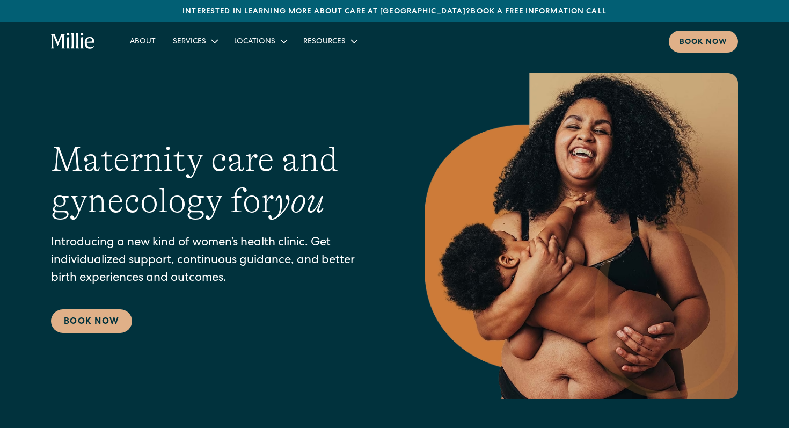 Image resolution: width=789 pixels, height=428 pixels. Describe the element at coordinates (216, 180) in the screenshot. I see `h1: Maternity care and gynecology for` at that location.